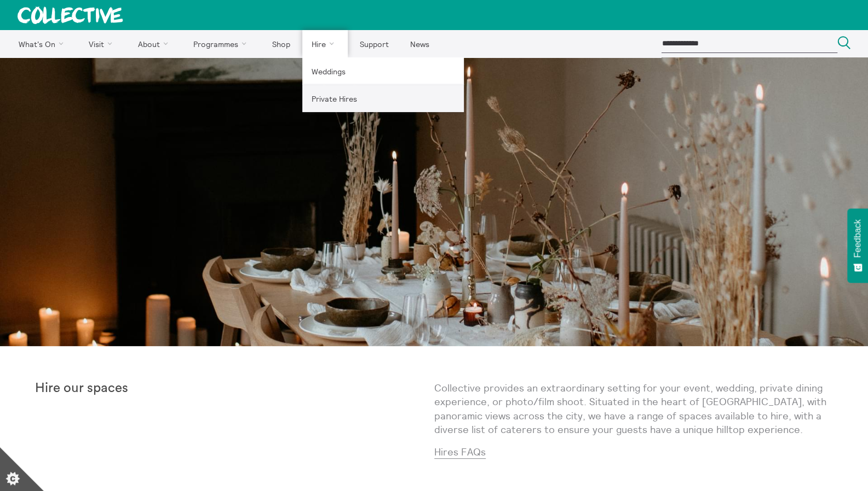  I want to click on span: Feedback, so click(858, 239).